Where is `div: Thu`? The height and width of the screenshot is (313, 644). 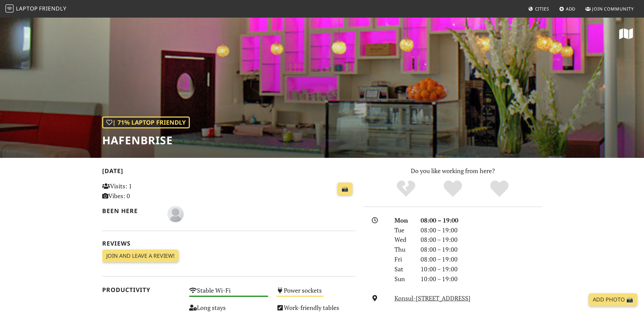 div: Thu is located at coordinates (403, 250).